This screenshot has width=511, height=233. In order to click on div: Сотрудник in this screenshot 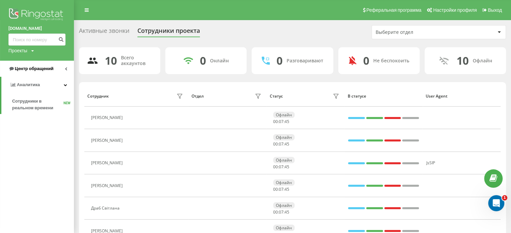, I will do `click(98, 96)`.